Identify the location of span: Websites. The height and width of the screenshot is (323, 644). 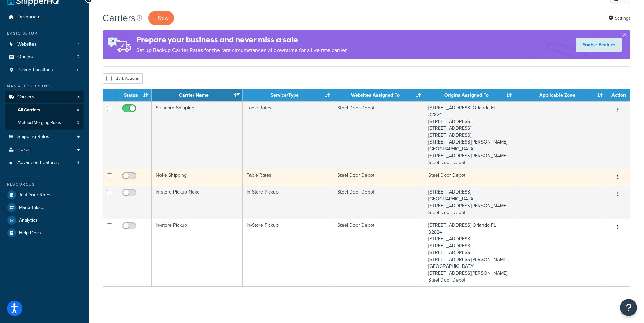
(27, 44).